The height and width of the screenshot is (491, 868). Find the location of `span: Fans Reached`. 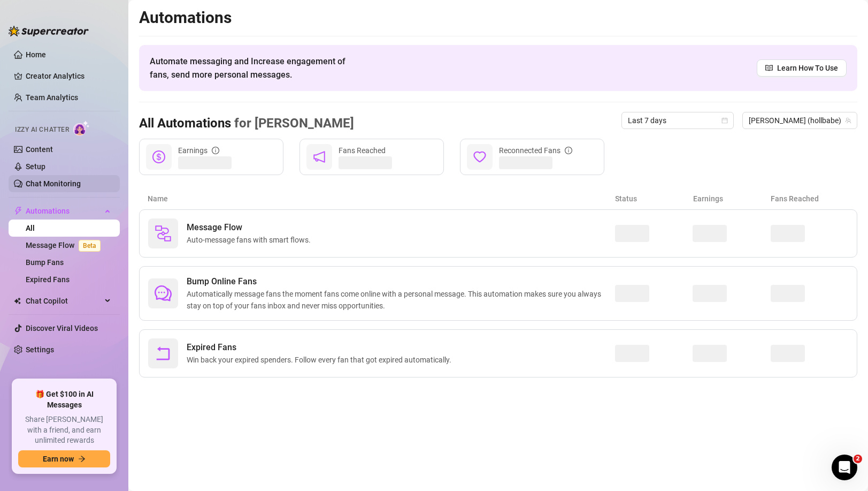

span: Fans Reached is located at coordinates (362, 151).